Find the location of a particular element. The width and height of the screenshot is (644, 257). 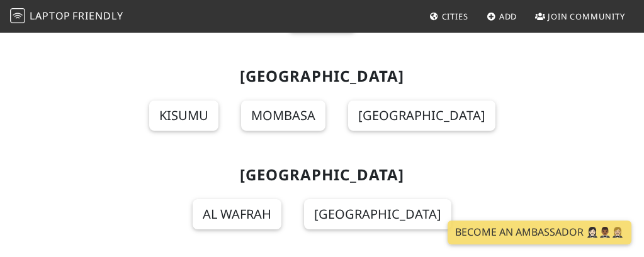

span: Add is located at coordinates (508, 16).